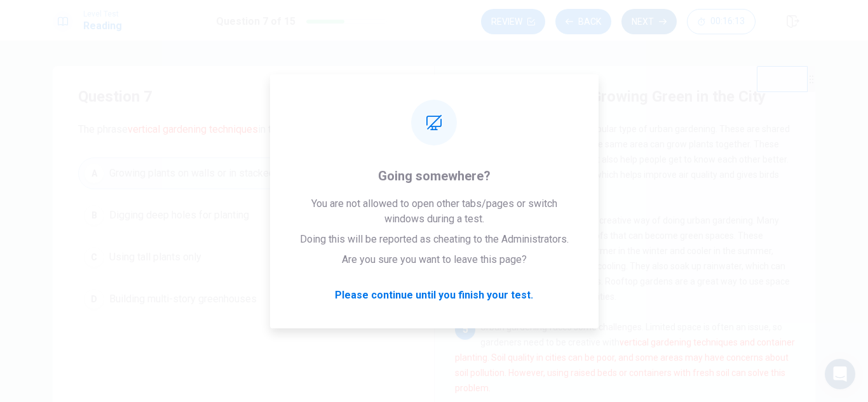 This screenshot has height=402, width=868. Describe the element at coordinates (180, 215) in the screenshot. I see `span: Digging deep holes for planting` at that location.